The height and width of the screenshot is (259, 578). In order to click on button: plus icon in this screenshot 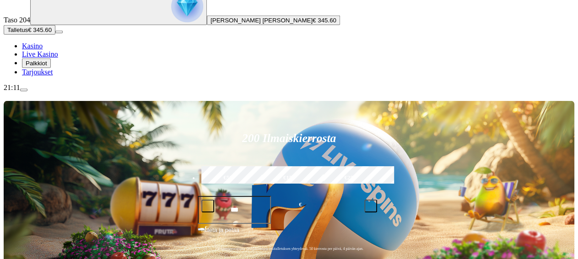, I will do `click(371, 206)`.